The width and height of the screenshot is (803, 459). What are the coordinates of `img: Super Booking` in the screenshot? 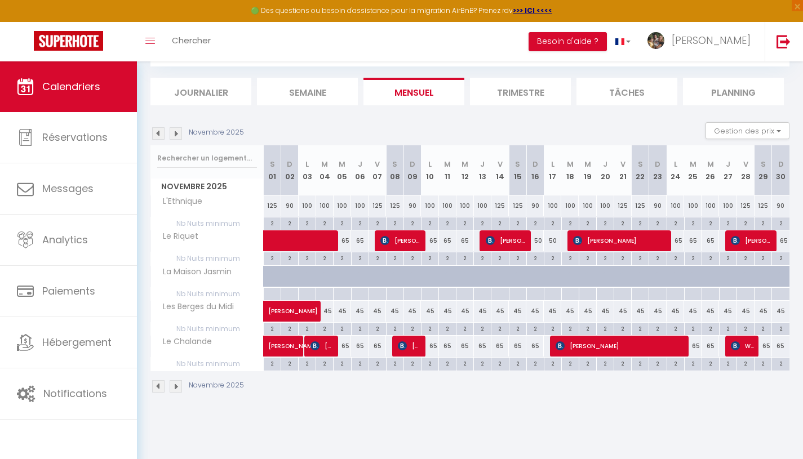 It's located at (68, 41).